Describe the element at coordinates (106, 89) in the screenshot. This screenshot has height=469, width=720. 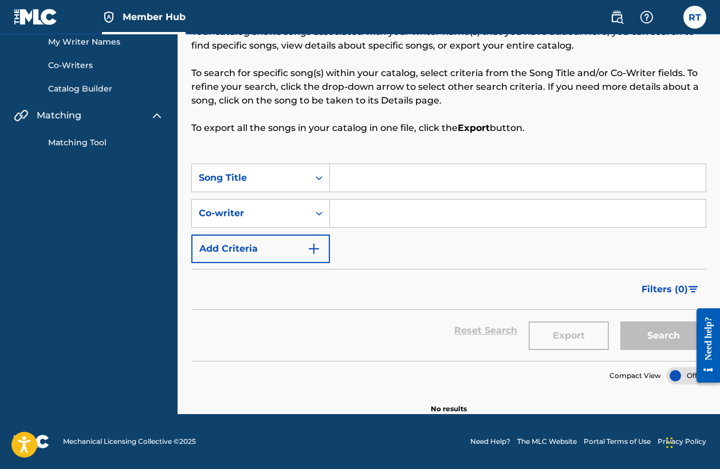
I see `a: Catalog Builder` at that location.